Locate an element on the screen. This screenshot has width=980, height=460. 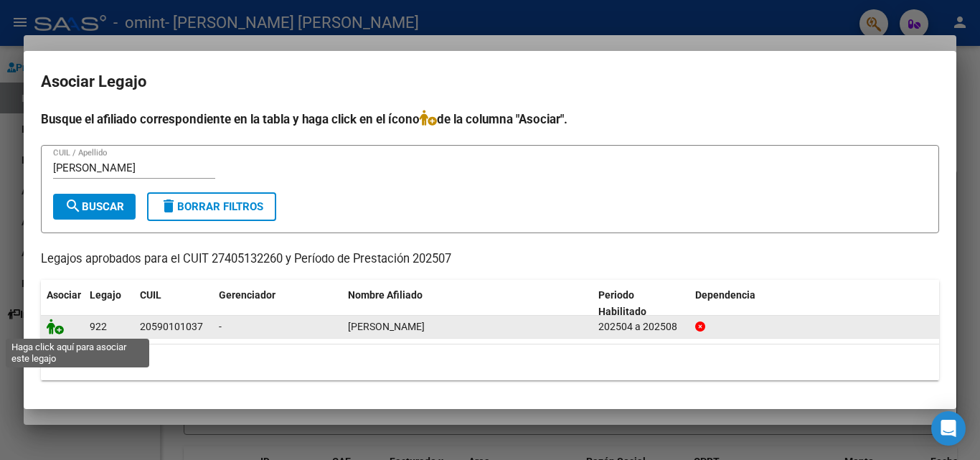
button: Borrar Filtros is located at coordinates (212, 207).